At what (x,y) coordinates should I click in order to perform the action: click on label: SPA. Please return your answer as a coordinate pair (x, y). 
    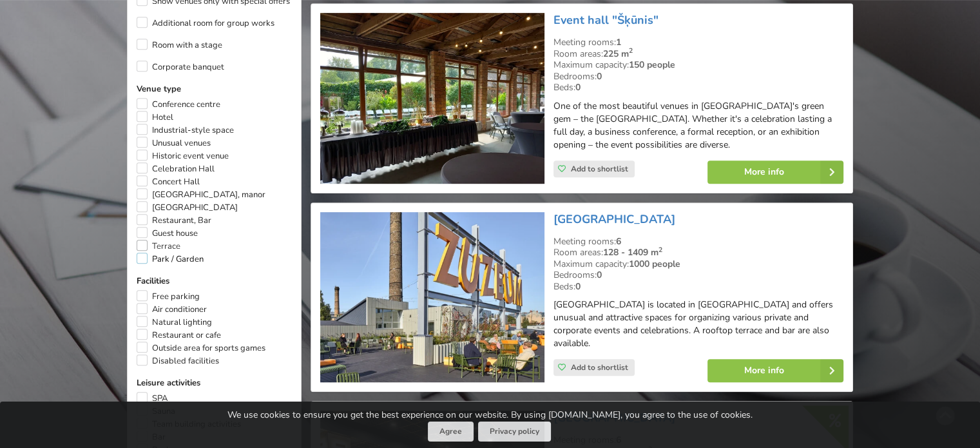
    Looking at the image, I should click on (152, 399).